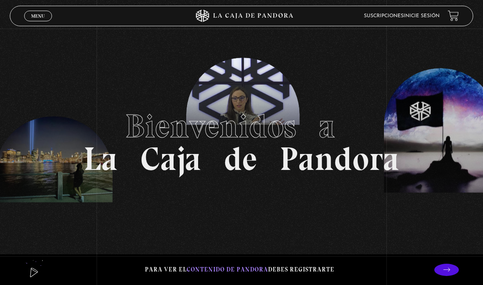 The width and height of the screenshot is (483, 285). What do you see at coordinates (38, 23) in the screenshot?
I see `span: Cerrar` at bounding box center [38, 23].